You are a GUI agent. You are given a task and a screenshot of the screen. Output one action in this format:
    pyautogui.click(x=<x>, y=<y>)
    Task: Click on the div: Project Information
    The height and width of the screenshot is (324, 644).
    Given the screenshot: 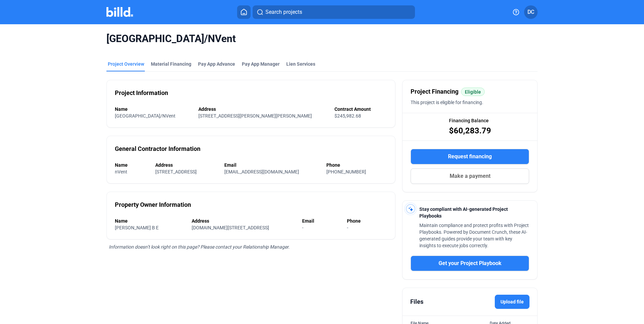 What is the action you would take?
    pyautogui.click(x=142, y=93)
    